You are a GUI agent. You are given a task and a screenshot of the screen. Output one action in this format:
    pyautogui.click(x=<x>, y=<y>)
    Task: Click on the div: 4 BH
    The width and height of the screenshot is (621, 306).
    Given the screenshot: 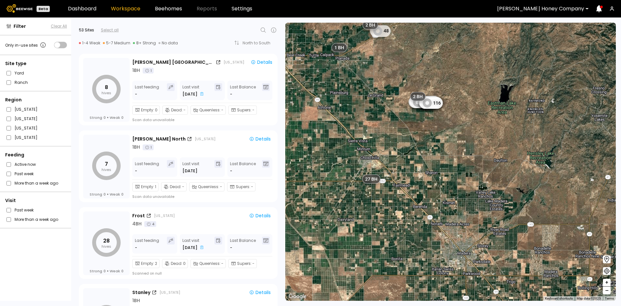 What is the action you would take?
    pyautogui.click(x=137, y=224)
    